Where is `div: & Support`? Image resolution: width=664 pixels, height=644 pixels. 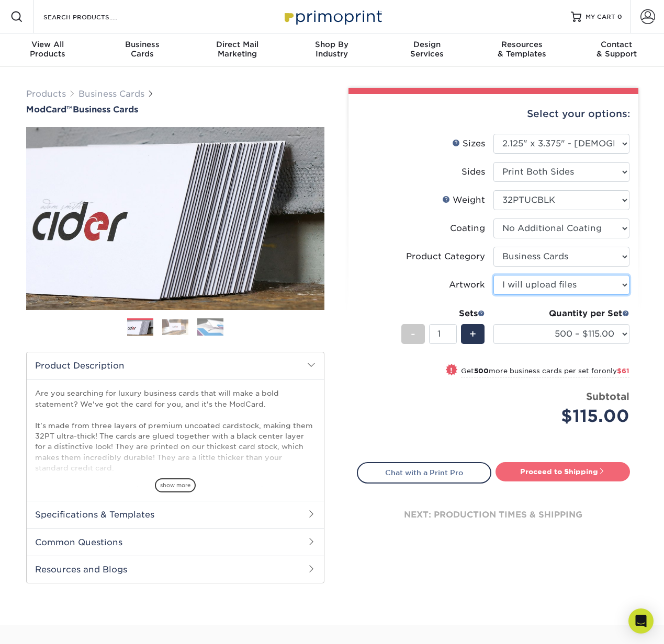
div: & Support is located at coordinates (616, 49).